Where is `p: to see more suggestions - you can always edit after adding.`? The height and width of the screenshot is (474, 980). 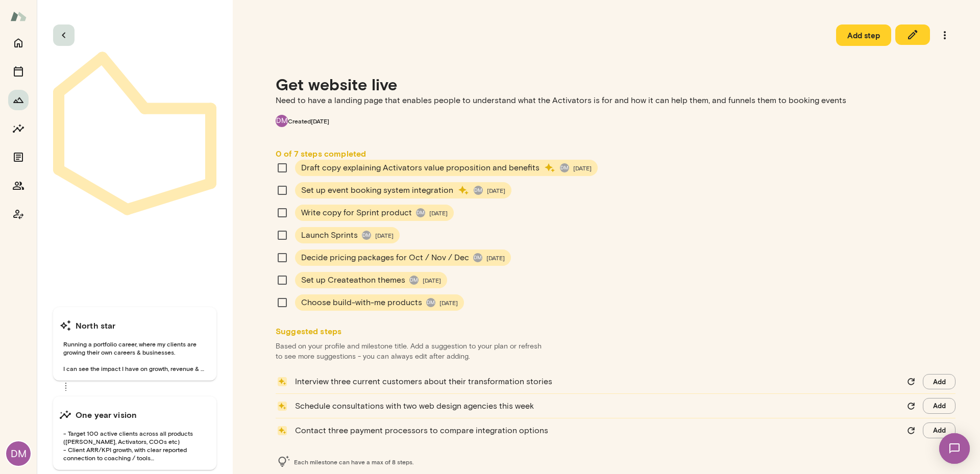 p: to see more suggestions - you can always edit after adding. is located at coordinates (616, 357).